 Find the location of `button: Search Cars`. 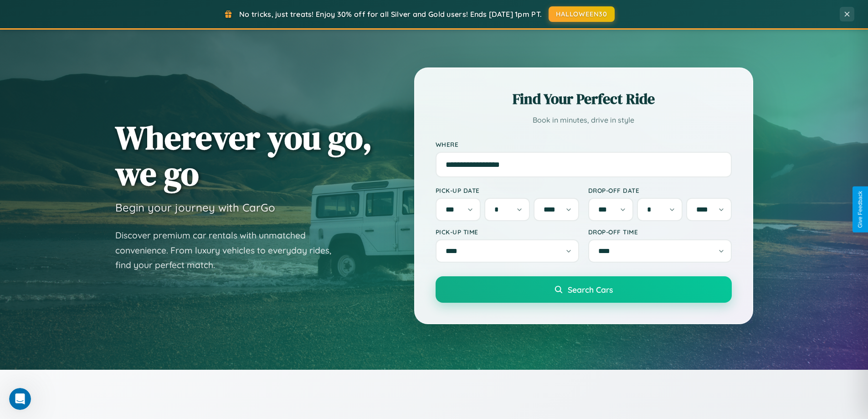

button: Search Cars is located at coordinates (584, 290).